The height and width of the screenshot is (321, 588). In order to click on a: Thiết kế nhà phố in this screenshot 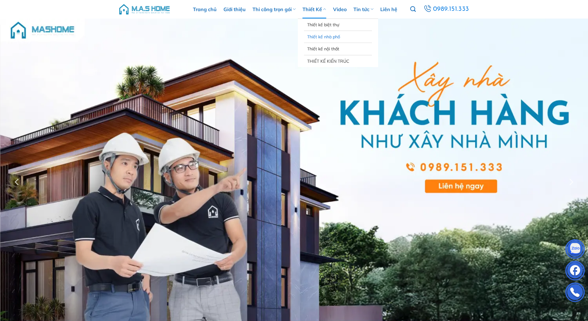, I will do `click(338, 37)`.